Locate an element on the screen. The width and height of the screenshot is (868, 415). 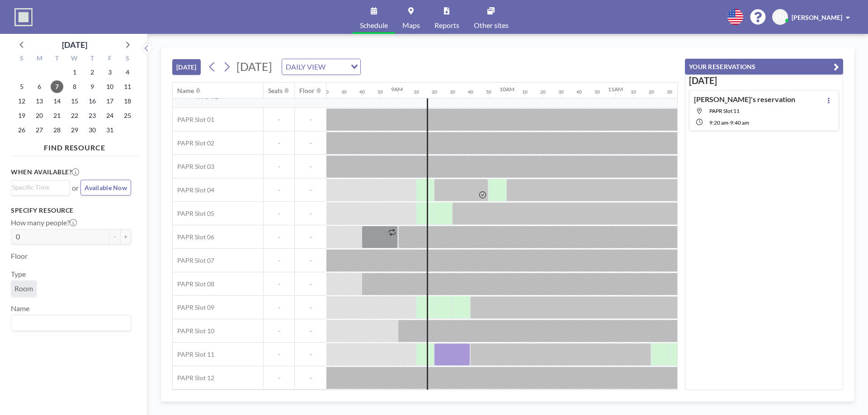
span: or is located at coordinates (75, 187).